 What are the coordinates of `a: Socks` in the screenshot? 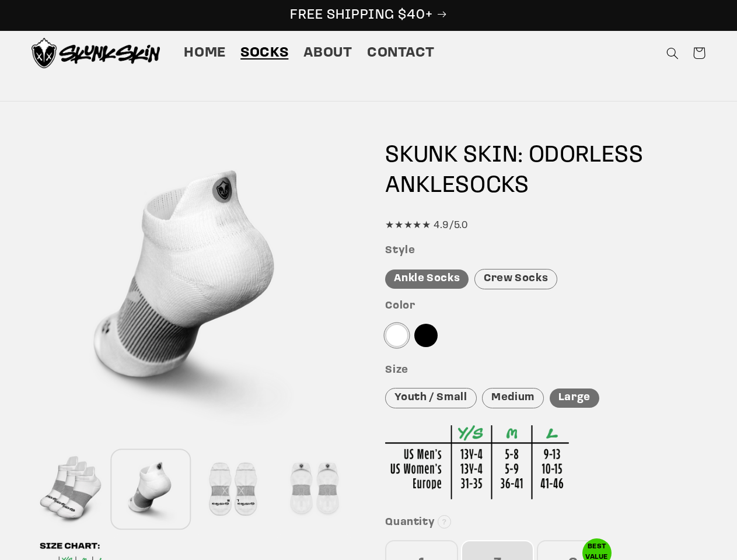 It's located at (265, 53).